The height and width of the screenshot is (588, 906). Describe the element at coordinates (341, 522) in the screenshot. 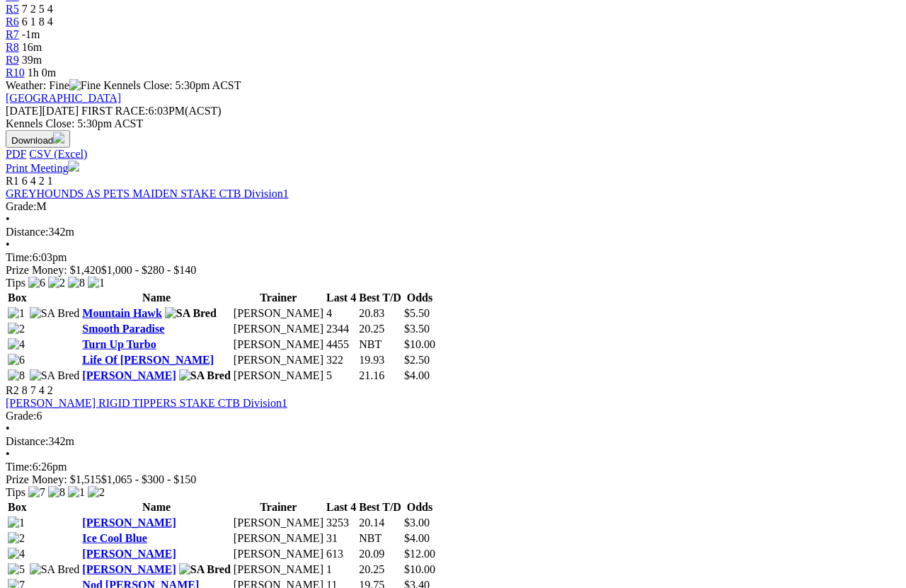

I see `td: 3253` at that location.